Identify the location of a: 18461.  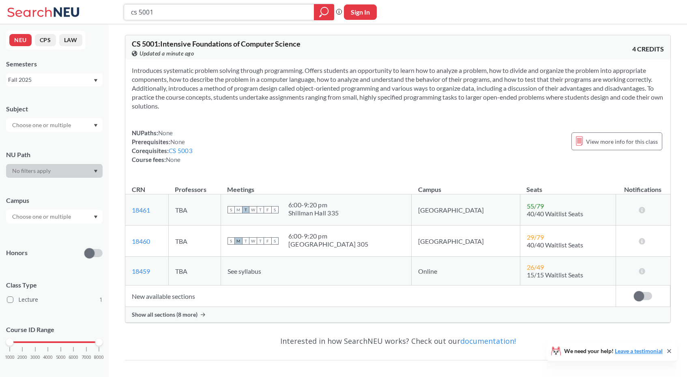
(141, 210).